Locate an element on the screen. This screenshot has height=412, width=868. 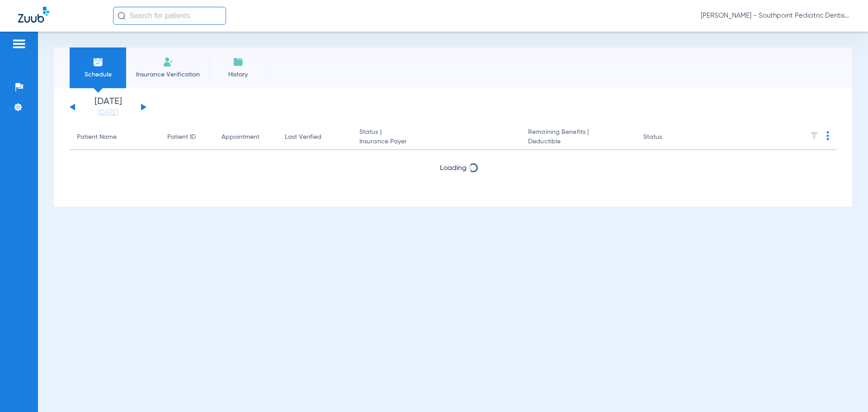
img: Manual Insurance Verification is located at coordinates (168, 62).